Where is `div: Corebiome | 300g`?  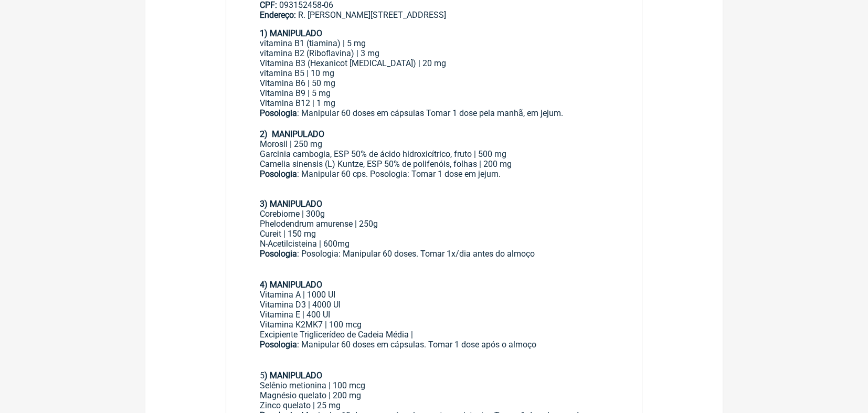 div: Corebiome | 300g is located at coordinates (434, 214).